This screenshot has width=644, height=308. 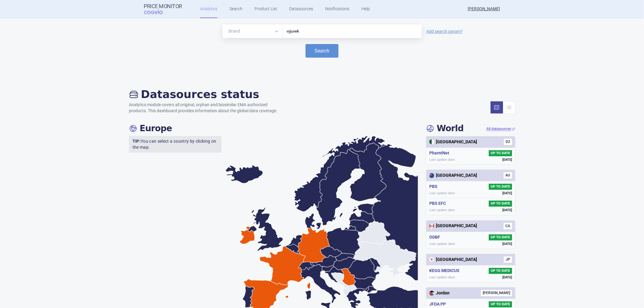 I want to click on span: CA, so click(x=508, y=226).